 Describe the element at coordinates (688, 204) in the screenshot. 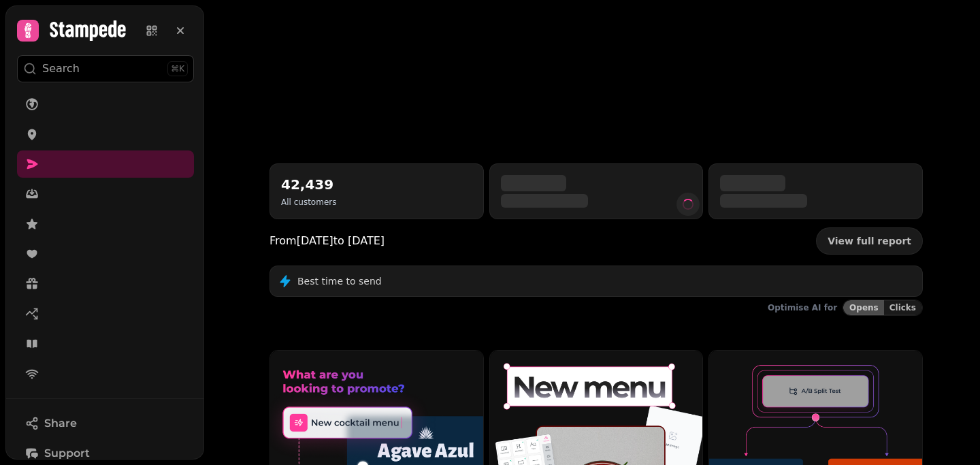

I see `button: refresh` at that location.